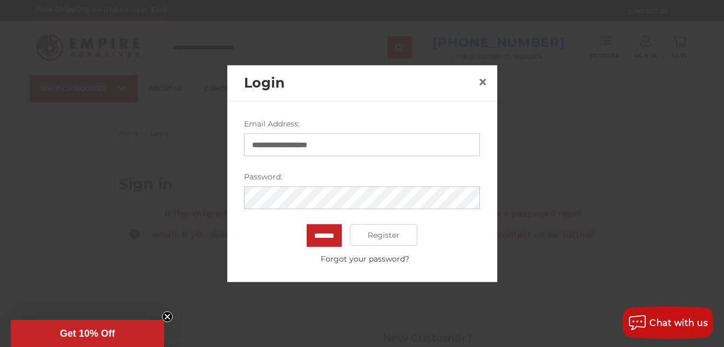 This screenshot has width=724, height=347. Describe the element at coordinates (668, 322) in the screenshot. I see `button: Chat with us` at that location.